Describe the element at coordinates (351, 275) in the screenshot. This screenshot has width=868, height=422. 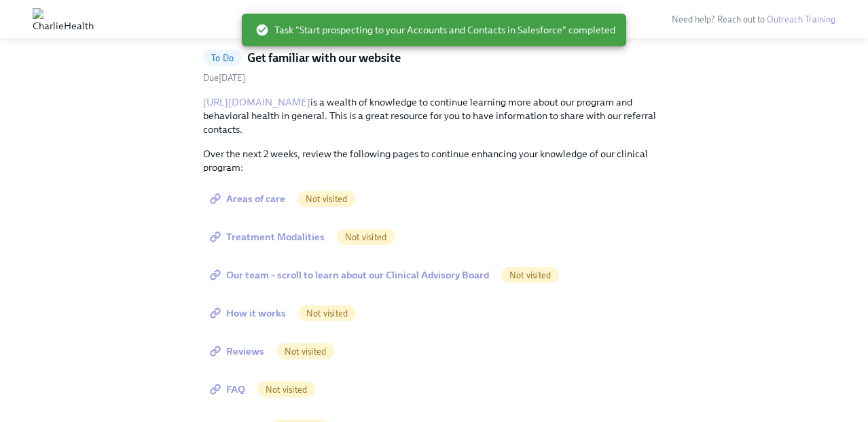
I see `span: Our team – scroll to learn about our Clinical Advisory Board` at that location.